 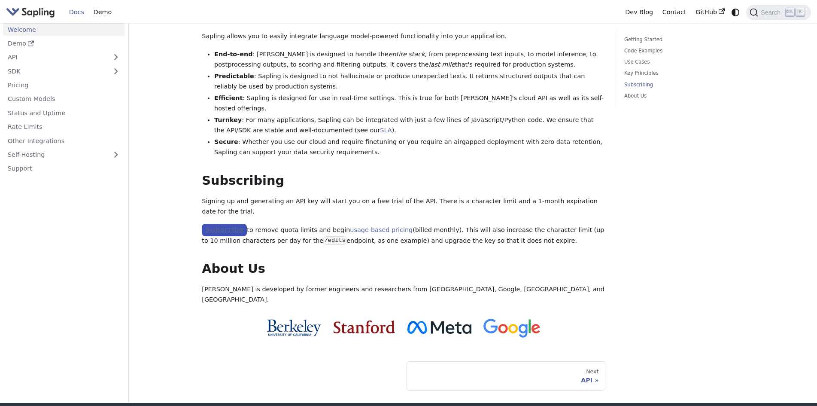 I want to click on li: : For many applications, Sapling can be integrated with just a few lines of JavaScript/Python cod..., so click(x=410, y=125).